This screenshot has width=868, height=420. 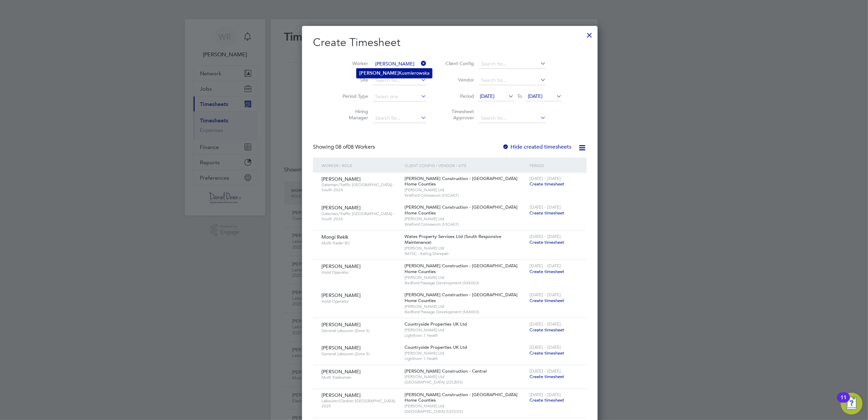 I want to click on span: Wates Property Services Ltd (South Responsive Maintenance), so click(x=452, y=240).